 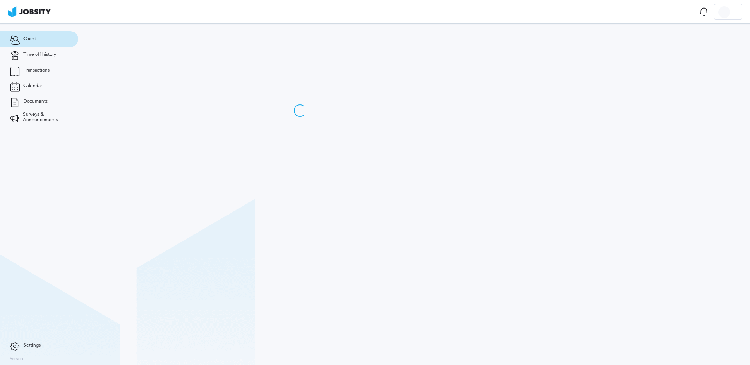 I want to click on img: ab4bad089aa723f57921c736e9817d99.png, so click(x=29, y=12).